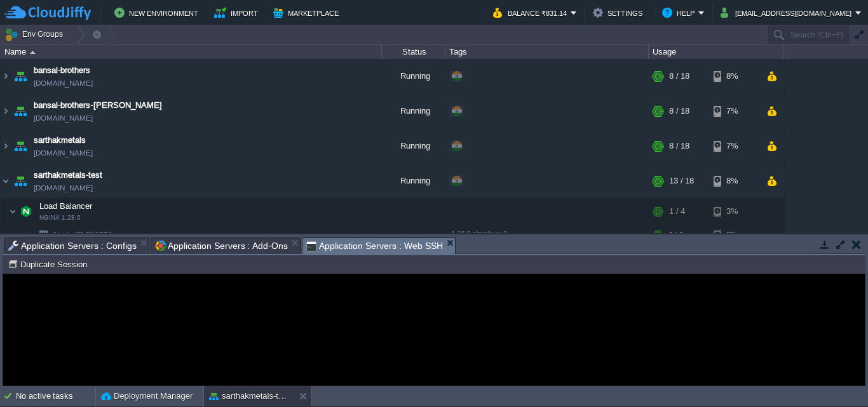  What do you see at coordinates (680, 13) in the screenshot?
I see `button: Help` at bounding box center [680, 13].